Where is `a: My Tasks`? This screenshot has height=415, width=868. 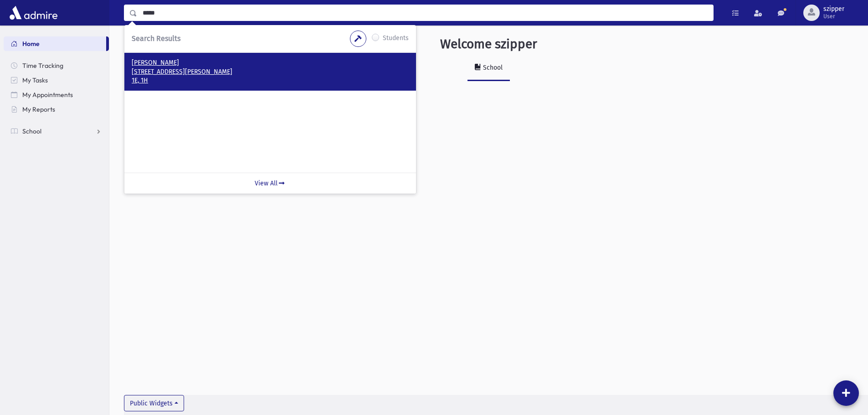 a: My Tasks is located at coordinates (56, 80).